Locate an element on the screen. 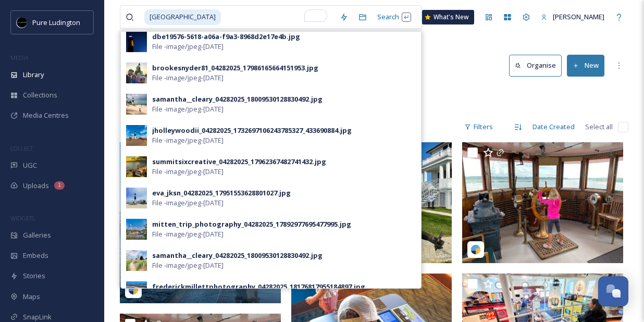  div: 1 is located at coordinates (60, 185).